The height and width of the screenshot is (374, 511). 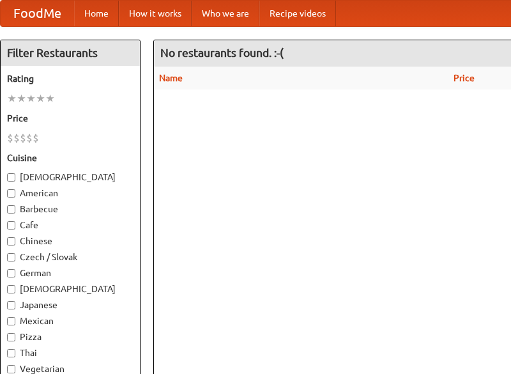 I want to click on label: Mexican, so click(x=70, y=321).